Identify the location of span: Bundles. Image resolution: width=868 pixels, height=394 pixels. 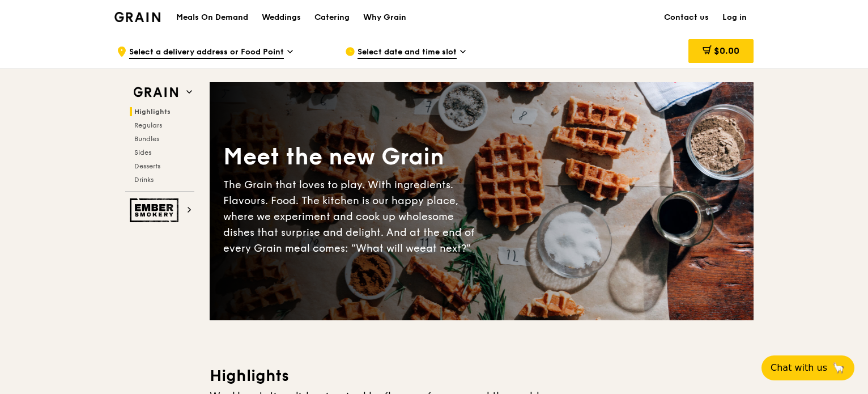
(147, 139).